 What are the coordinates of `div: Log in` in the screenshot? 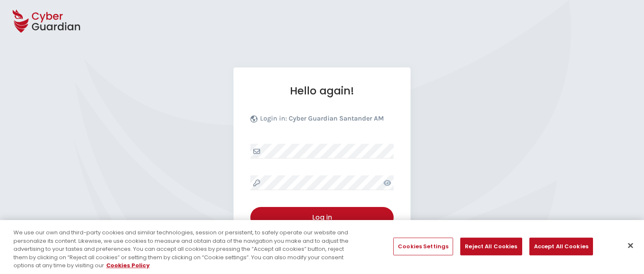 It's located at (322, 217).